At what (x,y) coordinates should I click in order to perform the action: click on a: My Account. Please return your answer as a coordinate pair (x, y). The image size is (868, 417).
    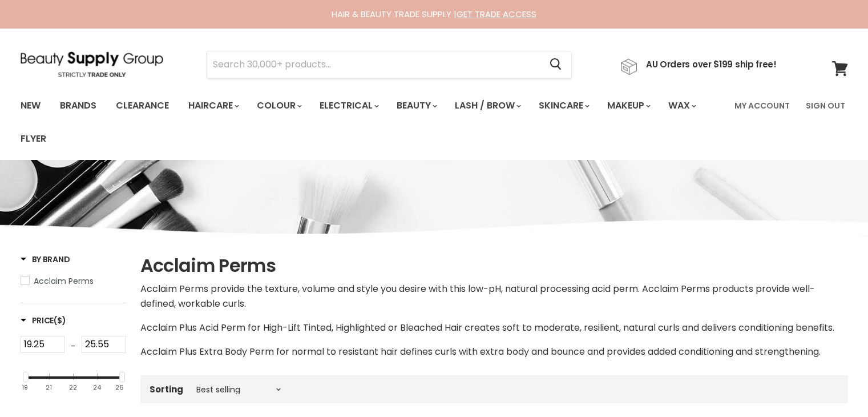
    Looking at the image, I should click on (762, 106).